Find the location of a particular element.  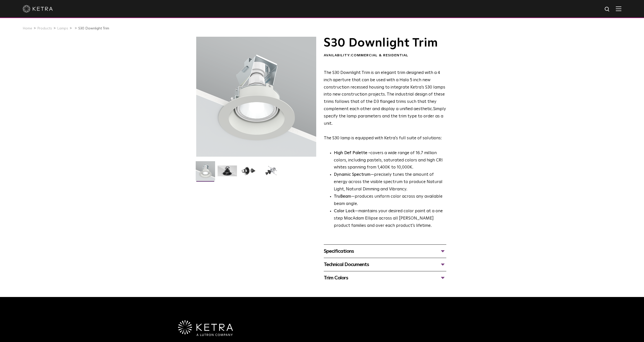

span: Simply specify the lamp parameters and the trim type to order as a unit.​ is located at coordinates (385, 116).